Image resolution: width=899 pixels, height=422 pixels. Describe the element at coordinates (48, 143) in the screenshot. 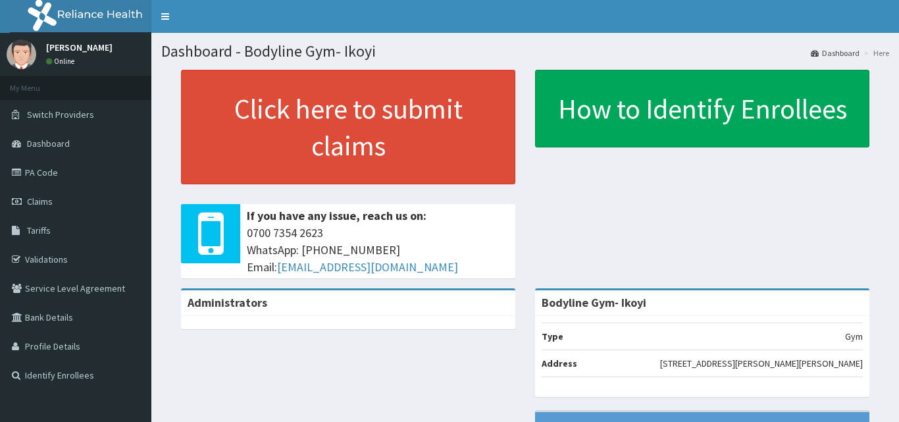

I see `span: Dashboard` at that location.